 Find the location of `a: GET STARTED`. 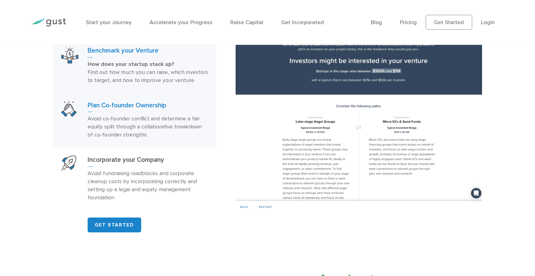

a: GET STARTED is located at coordinates (114, 225).